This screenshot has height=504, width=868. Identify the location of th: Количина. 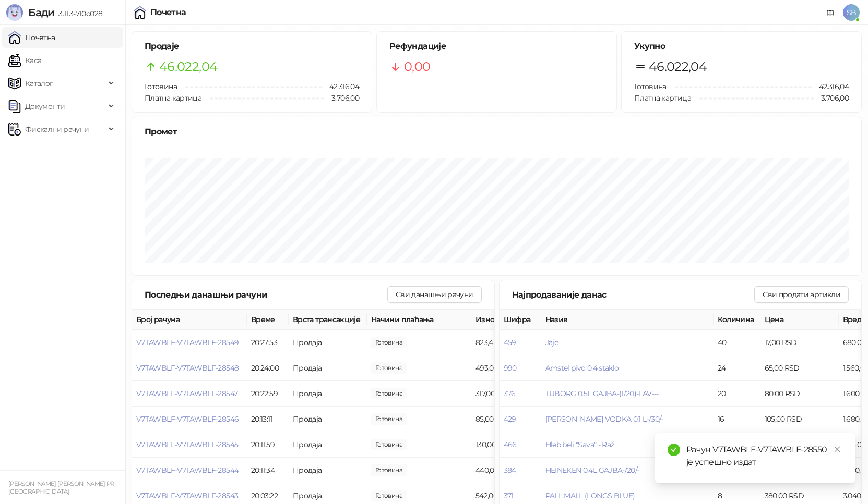
(737, 320).